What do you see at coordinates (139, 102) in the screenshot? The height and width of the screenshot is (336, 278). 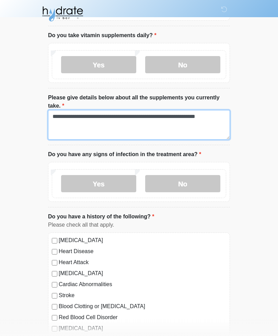 I see `label: Please give details below about all the supplements you currently take.` at bounding box center [139, 102].